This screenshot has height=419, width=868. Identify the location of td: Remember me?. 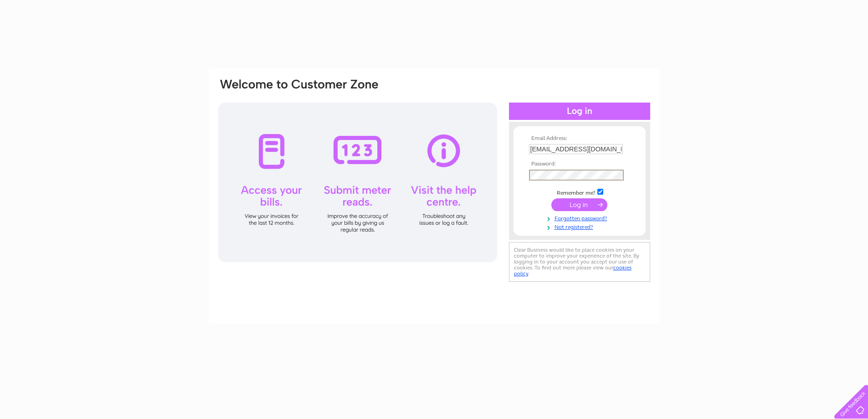
(580, 192).